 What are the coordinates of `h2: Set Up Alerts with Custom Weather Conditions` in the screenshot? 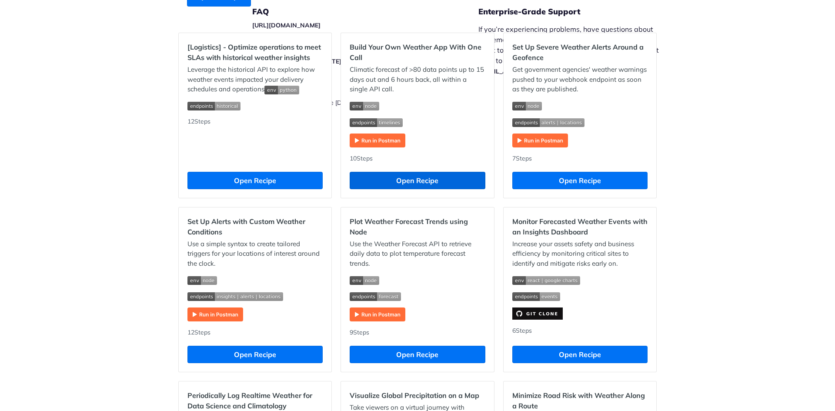 It's located at (255, 227).